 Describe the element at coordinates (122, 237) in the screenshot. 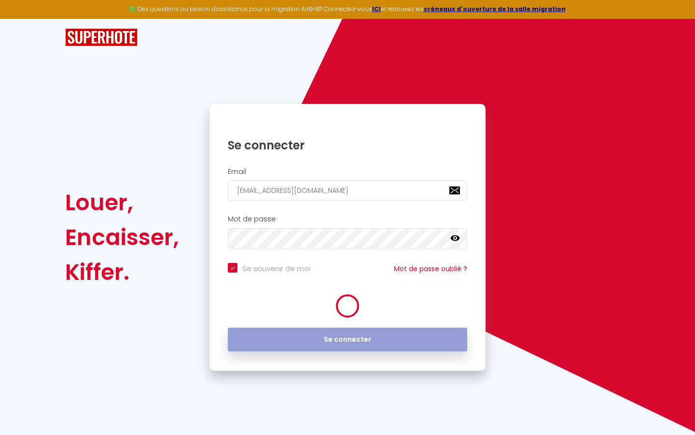

I see `div: Encaisser,` at that location.